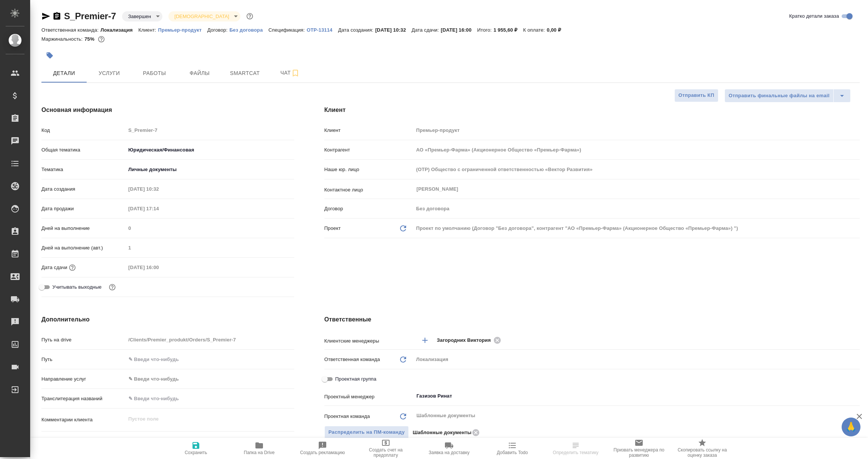 This screenshot has height=459, width=868. I want to click on div: split button, so click(787, 95).